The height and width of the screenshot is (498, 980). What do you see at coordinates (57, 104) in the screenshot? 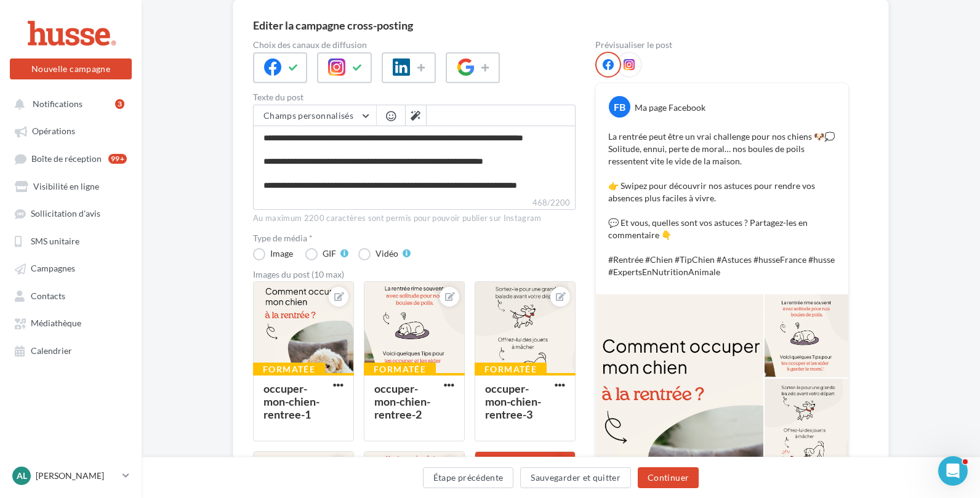
I see `span: Notifications` at bounding box center [57, 104].